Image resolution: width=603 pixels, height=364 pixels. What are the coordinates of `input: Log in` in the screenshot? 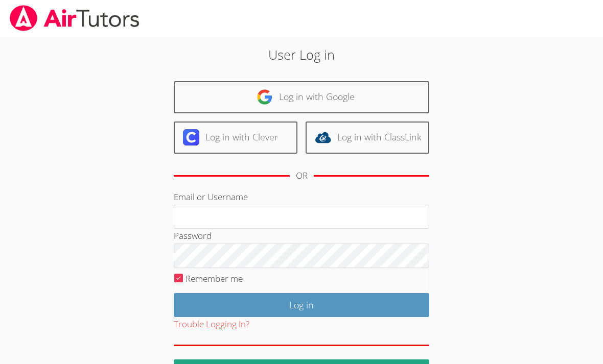 It's located at (302, 305).